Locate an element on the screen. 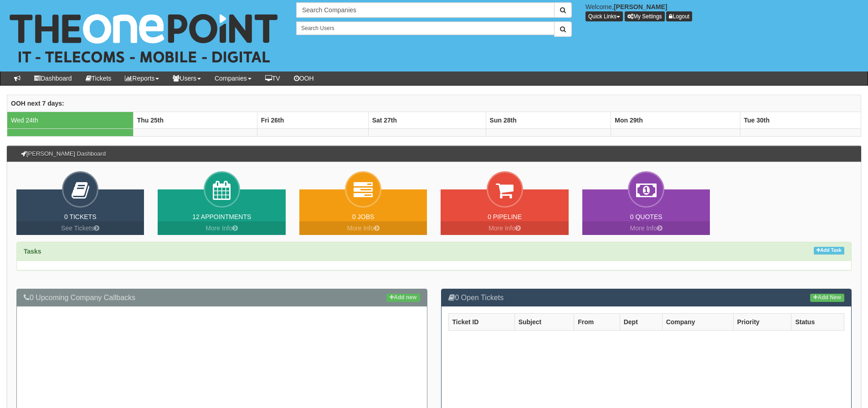 The width and height of the screenshot is (868, 408). th: Sun 28th is located at coordinates (548, 120).